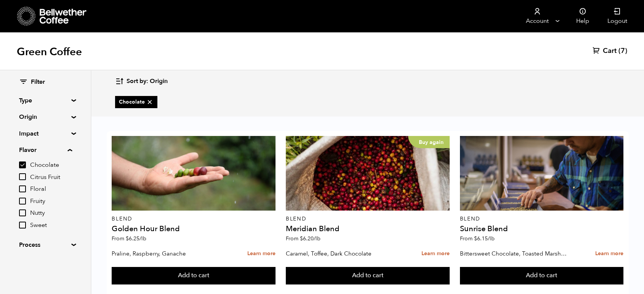 Image resolution: width=644 pixels, height=294 pixels. I want to click on a: Buy again, so click(368, 173).